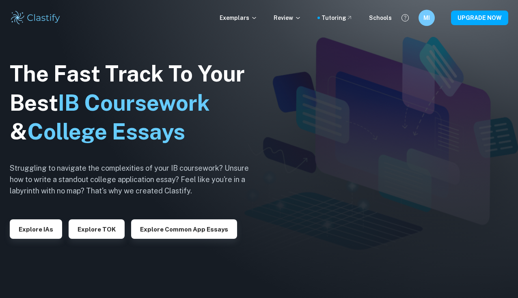 The height and width of the screenshot is (298, 518). I want to click on a: Clastify logo, so click(35, 18).